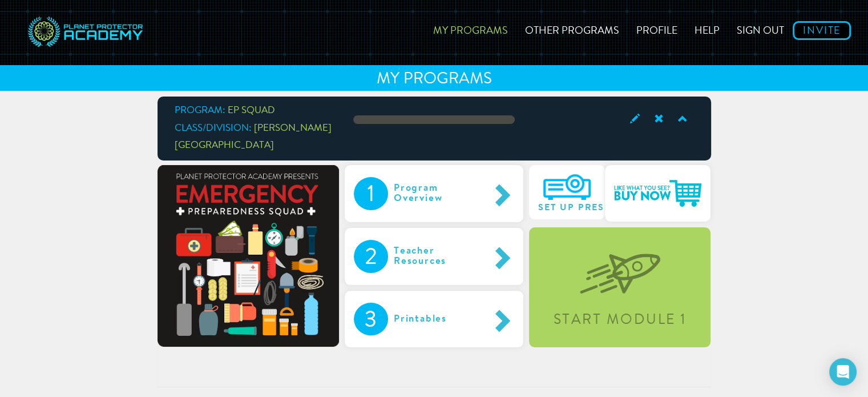 The height and width of the screenshot is (397, 868). I want to click on span: EP SQUAD, so click(251, 110).